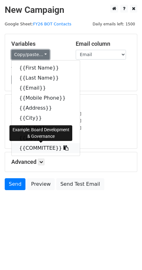 This screenshot has height=270, width=142. Describe the element at coordinates (45, 148) in the screenshot. I see `a: {{COMMITTEE}}` at that location.